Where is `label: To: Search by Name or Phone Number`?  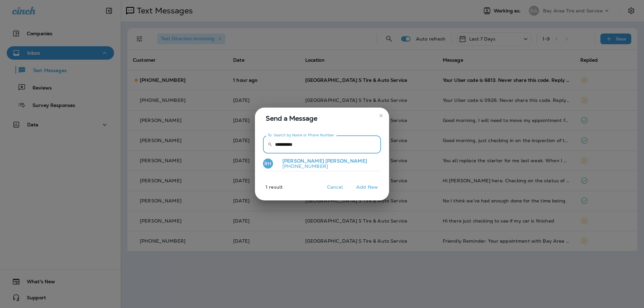 label: To: Search by Name or Phone Number is located at coordinates (301, 135).